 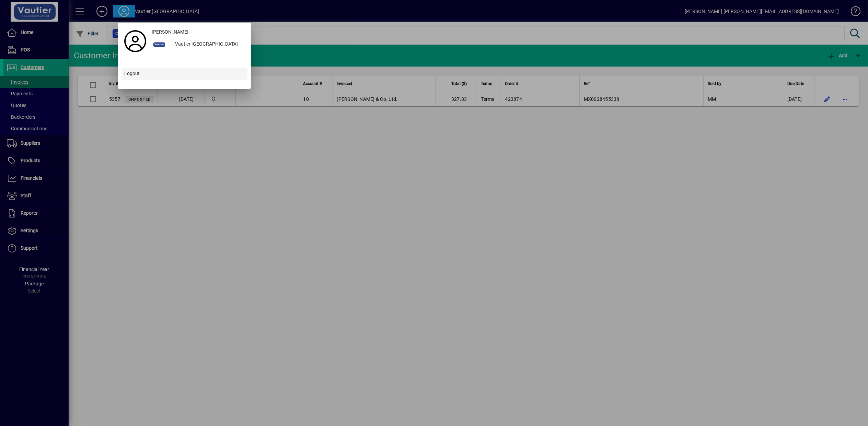 I want to click on a: Profile, so click(x=135, y=41).